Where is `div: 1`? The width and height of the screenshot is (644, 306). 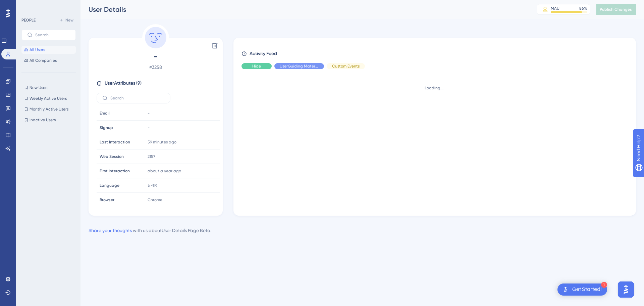 div: 1 is located at coordinates (604, 284).